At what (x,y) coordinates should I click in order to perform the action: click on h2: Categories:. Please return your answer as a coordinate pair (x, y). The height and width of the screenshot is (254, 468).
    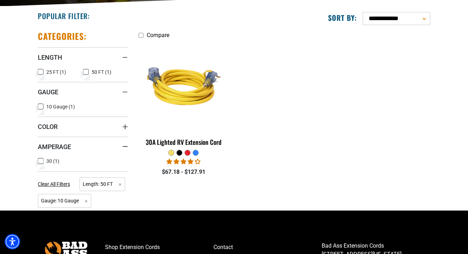
    Looking at the image, I should click on (62, 36).